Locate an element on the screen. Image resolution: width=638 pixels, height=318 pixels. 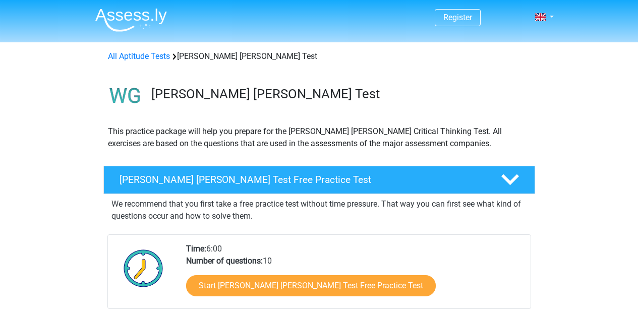
b: Time: is located at coordinates (196, 249).